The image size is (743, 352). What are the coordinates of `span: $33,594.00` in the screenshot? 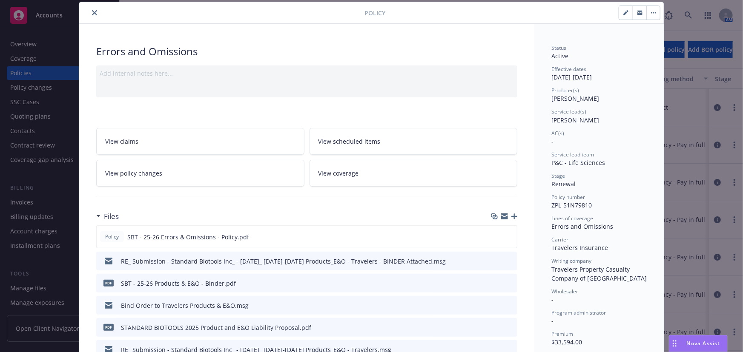 It's located at (567, 342).